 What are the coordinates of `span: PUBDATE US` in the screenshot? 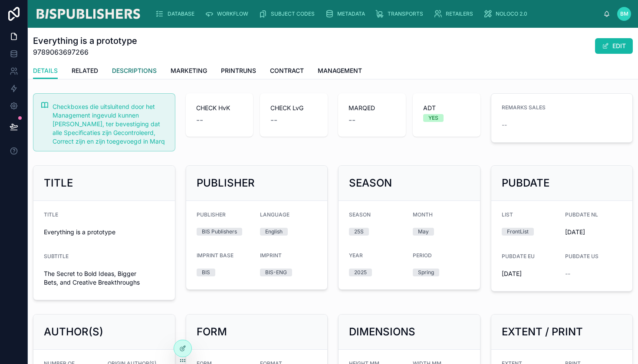 It's located at (581, 256).